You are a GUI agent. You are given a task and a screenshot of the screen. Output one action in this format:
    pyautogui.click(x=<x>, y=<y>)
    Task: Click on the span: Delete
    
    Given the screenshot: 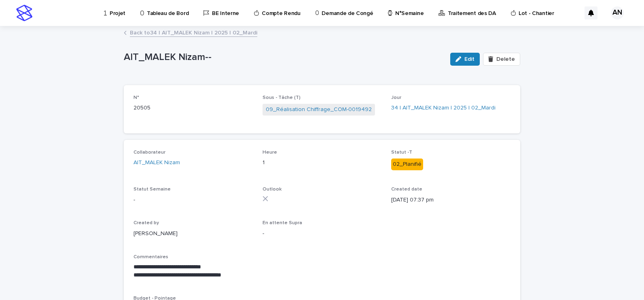 What is the action you would take?
    pyautogui.click(x=506, y=59)
    